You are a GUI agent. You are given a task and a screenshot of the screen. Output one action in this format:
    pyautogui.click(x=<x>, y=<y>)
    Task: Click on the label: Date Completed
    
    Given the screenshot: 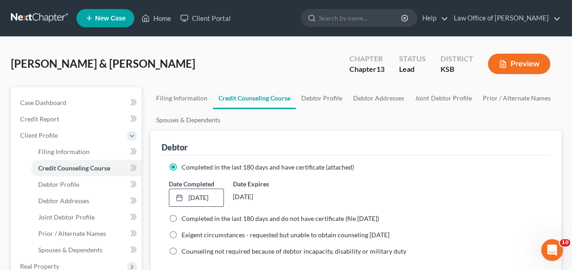 What is the action you would take?
    pyautogui.click(x=192, y=184)
    